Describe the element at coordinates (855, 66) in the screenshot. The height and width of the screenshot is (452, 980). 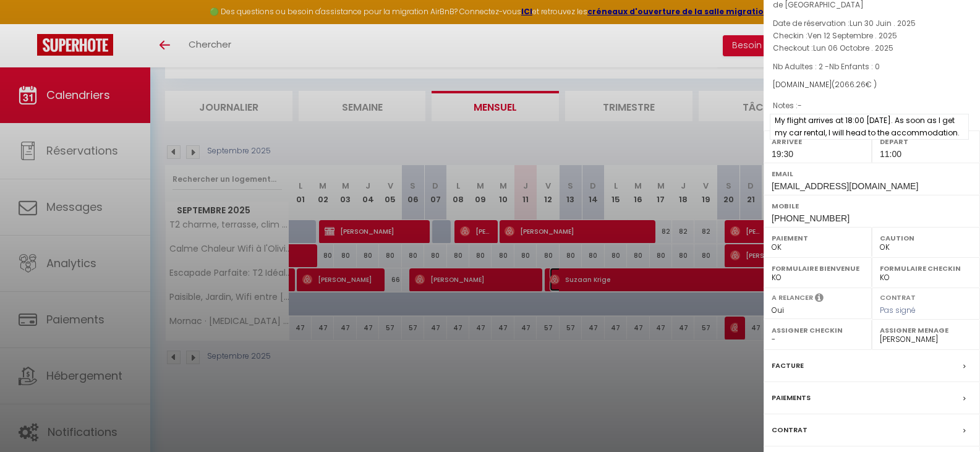
I see `span: Nb Enfants : 0` at that location.